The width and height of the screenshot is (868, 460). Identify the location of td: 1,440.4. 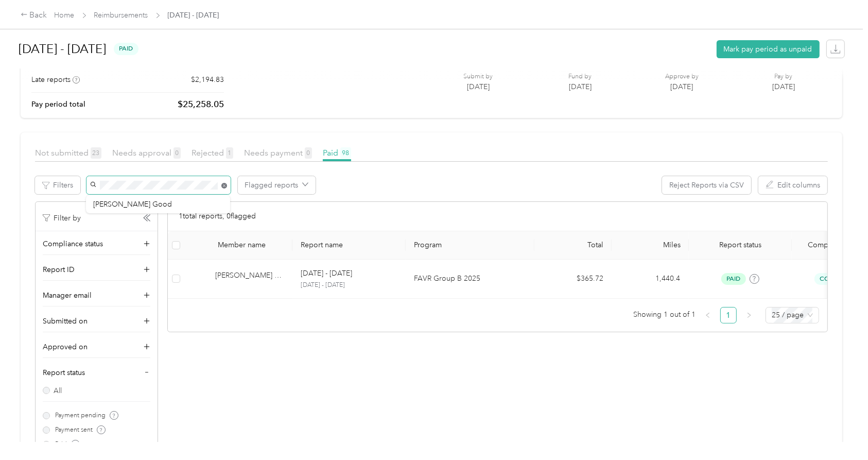
(650, 279).